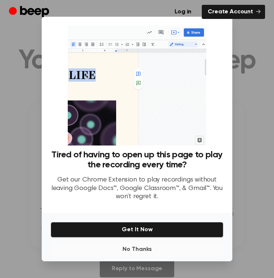 The width and height of the screenshot is (274, 278). I want to click on h3: Tired of having to open up this page to play the recording every time?, so click(137, 160).